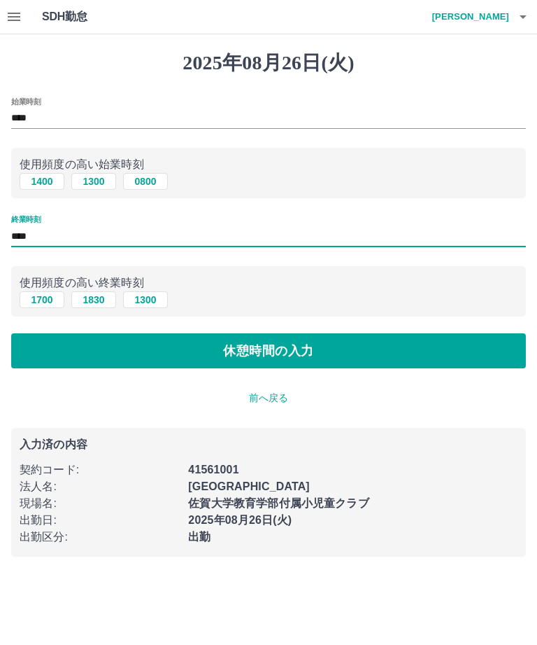 Image resolution: width=537 pixels, height=645 pixels. Describe the element at coordinates (42, 300) in the screenshot. I see `button: 1700` at that location.